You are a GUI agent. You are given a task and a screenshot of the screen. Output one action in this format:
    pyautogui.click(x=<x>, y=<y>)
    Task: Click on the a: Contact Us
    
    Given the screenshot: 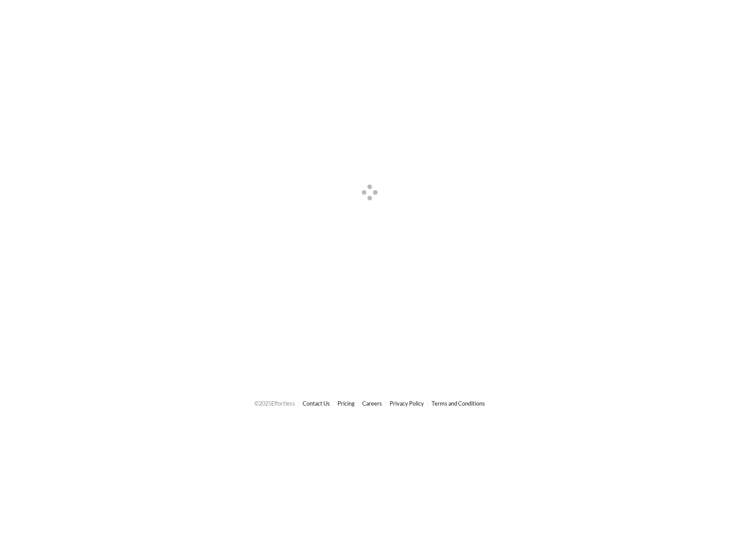 What is the action you would take?
    pyautogui.click(x=316, y=404)
    